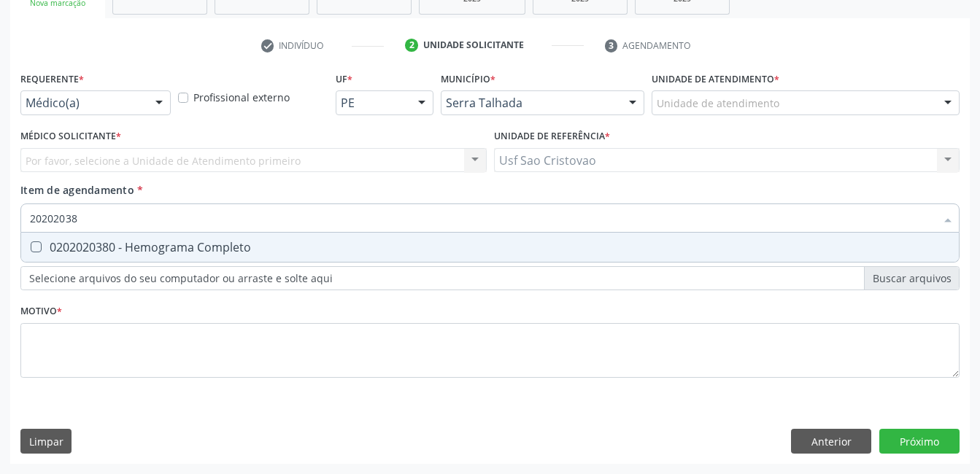 Image resolution: width=980 pixels, height=474 pixels. What do you see at coordinates (344, 79) in the screenshot?
I see `label: UF` at bounding box center [344, 79].